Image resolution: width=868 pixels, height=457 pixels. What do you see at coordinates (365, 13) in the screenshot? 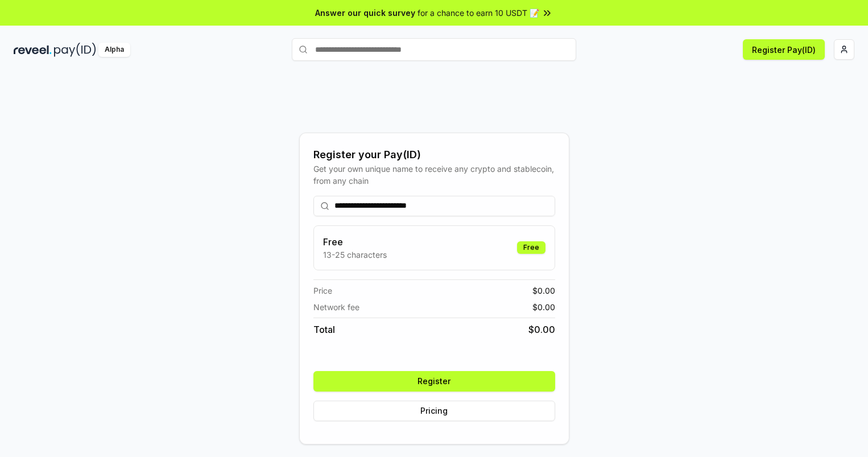
I see `span: Answer our quick survey` at bounding box center [365, 13].